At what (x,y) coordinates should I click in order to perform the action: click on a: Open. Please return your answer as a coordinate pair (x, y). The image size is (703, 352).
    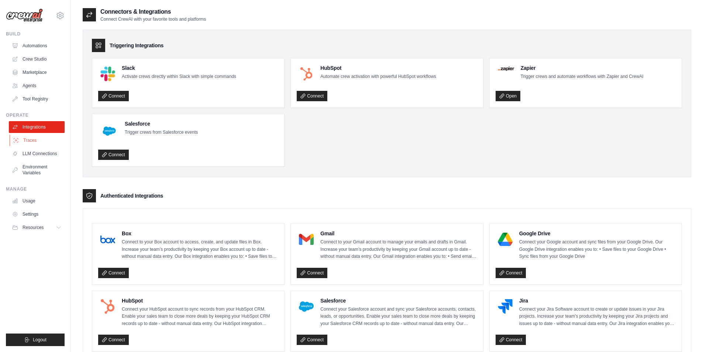
    Looking at the image, I should click on (508, 96).